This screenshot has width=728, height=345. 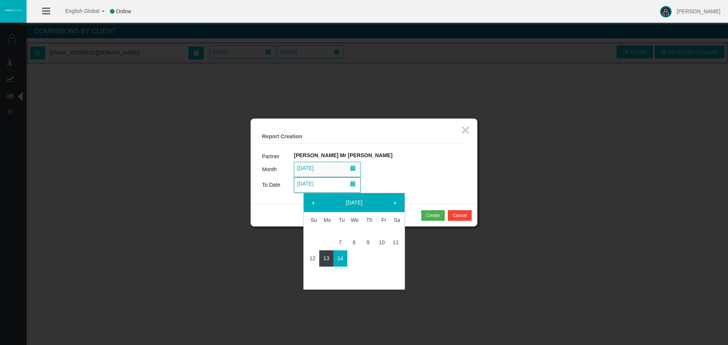 What do you see at coordinates (354, 220) in the screenshot?
I see `th: Wednesday` at bounding box center [354, 220].